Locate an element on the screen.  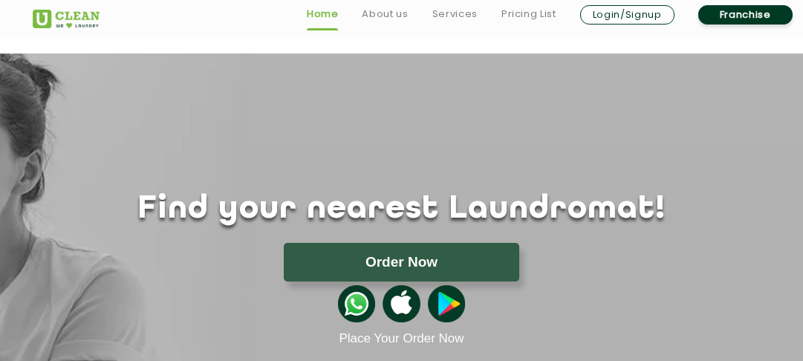
a: Home is located at coordinates (322, 14).